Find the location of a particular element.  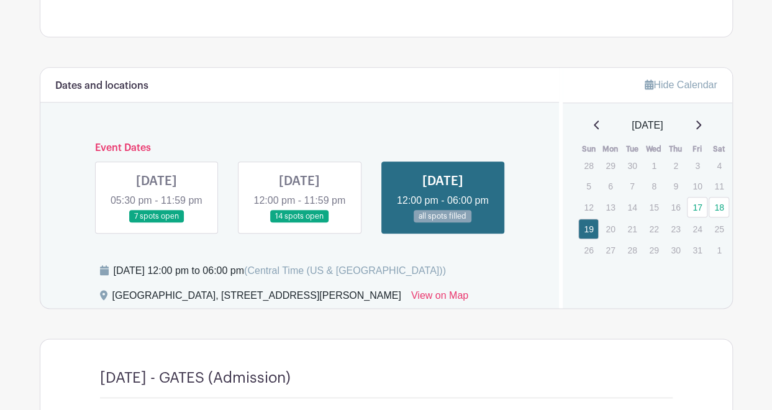

a: 19 is located at coordinates (588, 229).